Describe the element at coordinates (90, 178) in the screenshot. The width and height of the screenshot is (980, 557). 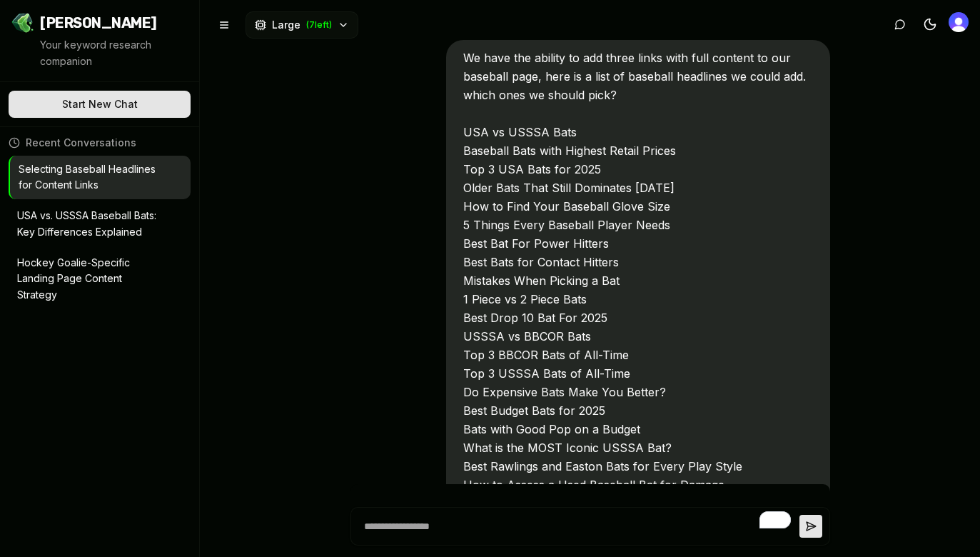
I see `p: Selecting Baseball Headlines for Content Links` at that location.